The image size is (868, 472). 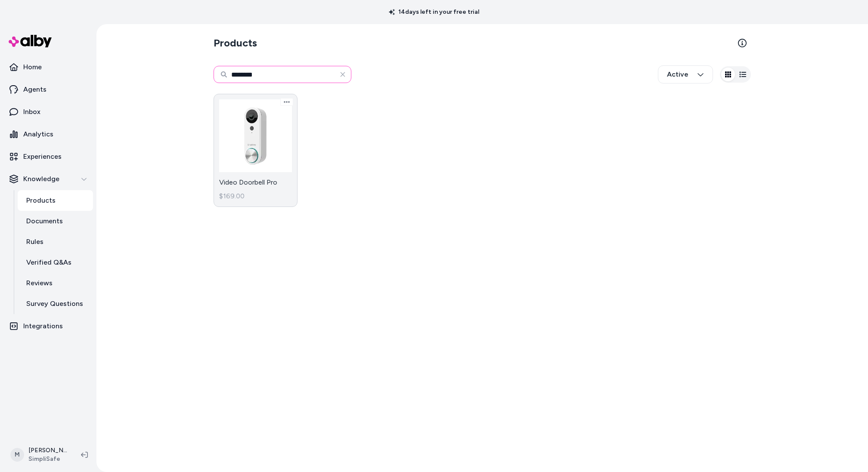 I want to click on a: Documents, so click(x=55, y=221).